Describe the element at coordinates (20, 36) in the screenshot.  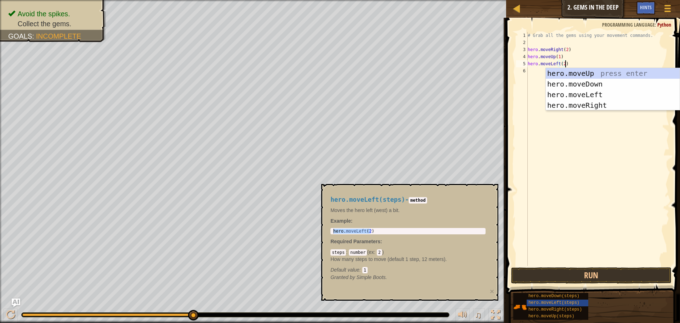
I see `span: Goals` at that location.